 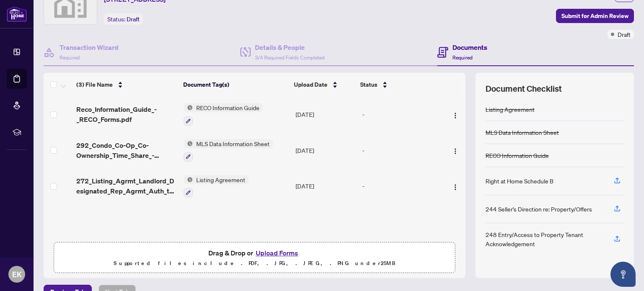 I want to click on img: logo, so click(x=17, y=14).